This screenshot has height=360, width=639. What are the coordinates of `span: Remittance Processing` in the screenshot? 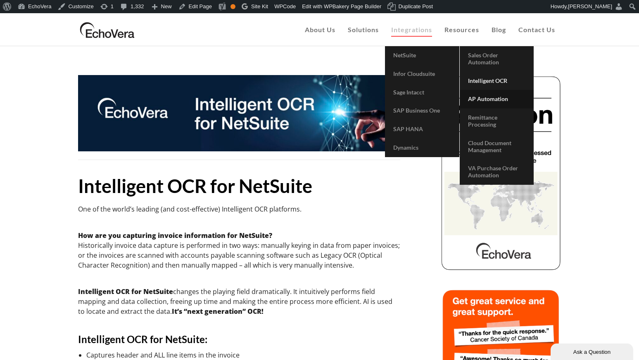 It's located at (482, 121).